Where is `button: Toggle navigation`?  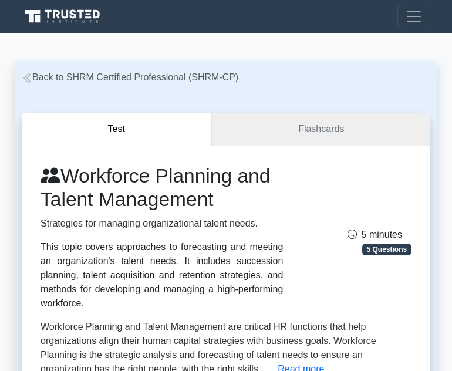
button: Toggle navigation is located at coordinates (414, 16).